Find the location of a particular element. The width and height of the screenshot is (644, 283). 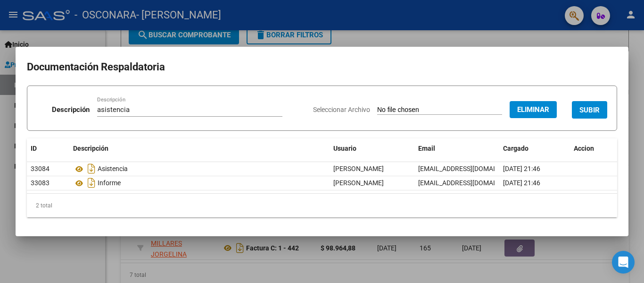

span: Cargado is located at coordinates (516, 148).